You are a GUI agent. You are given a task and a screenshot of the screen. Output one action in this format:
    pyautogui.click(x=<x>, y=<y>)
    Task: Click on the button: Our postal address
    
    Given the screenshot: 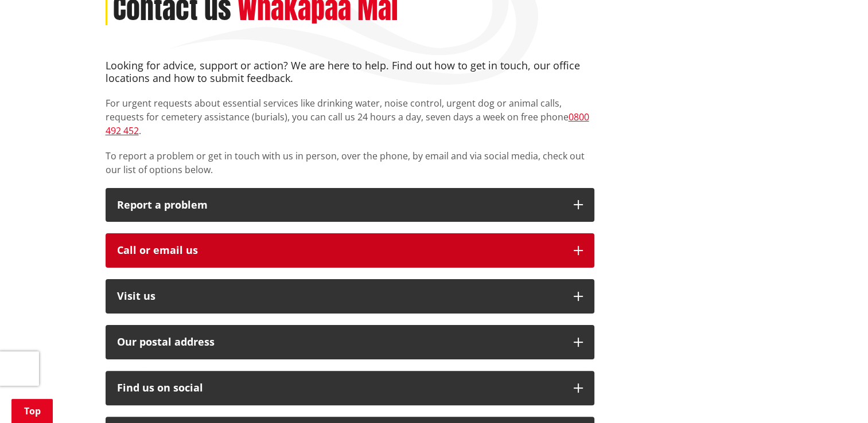 What is the action you would take?
    pyautogui.click(x=350, y=343)
    